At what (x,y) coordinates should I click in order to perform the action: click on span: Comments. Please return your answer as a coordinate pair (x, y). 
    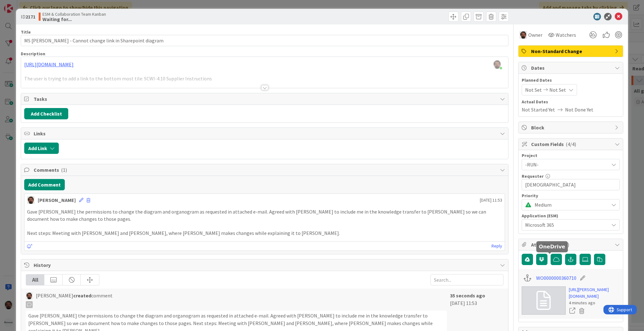
    Looking at the image, I should click on (265, 170).